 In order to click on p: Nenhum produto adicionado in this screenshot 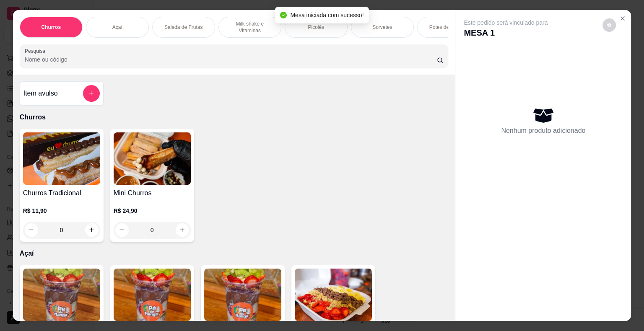, I will do `click(543, 131)`.